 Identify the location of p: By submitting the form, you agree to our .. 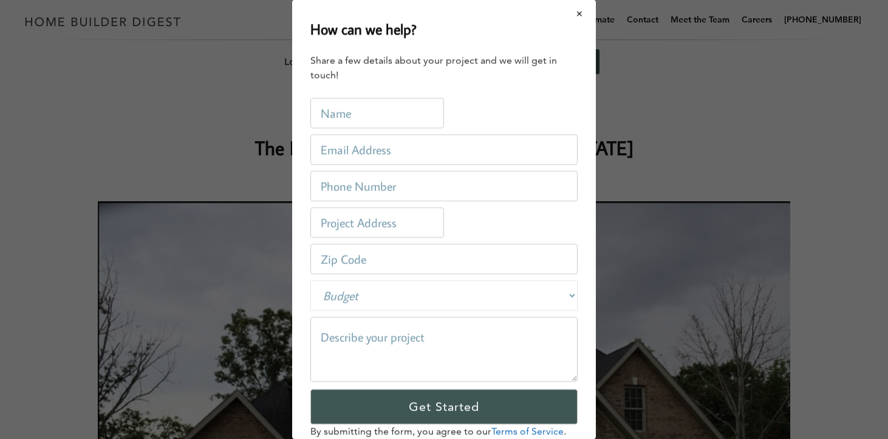
(444, 431).